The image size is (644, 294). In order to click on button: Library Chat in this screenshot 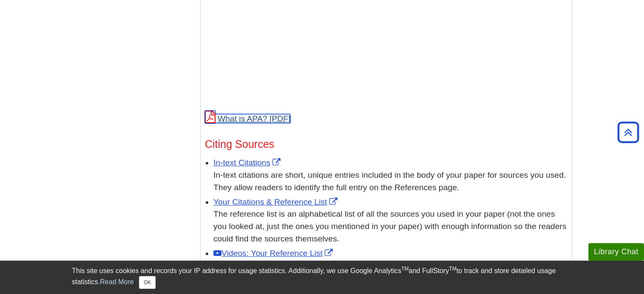, I will do `click(616, 252)`.